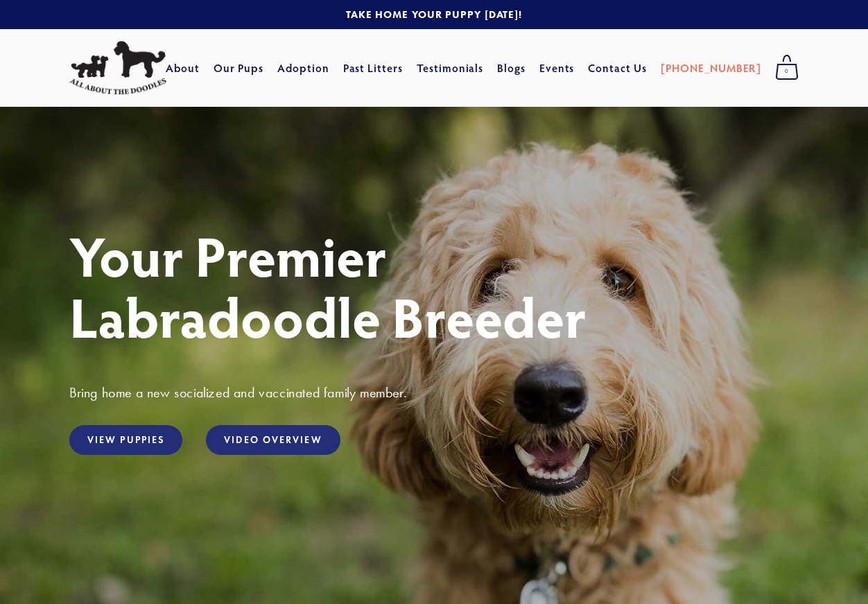 The height and width of the screenshot is (604, 868). Describe the element at coordinates (434, 286) in the screenshot. I see `h1: Your Premier Labradoodle Breeder` at that location.